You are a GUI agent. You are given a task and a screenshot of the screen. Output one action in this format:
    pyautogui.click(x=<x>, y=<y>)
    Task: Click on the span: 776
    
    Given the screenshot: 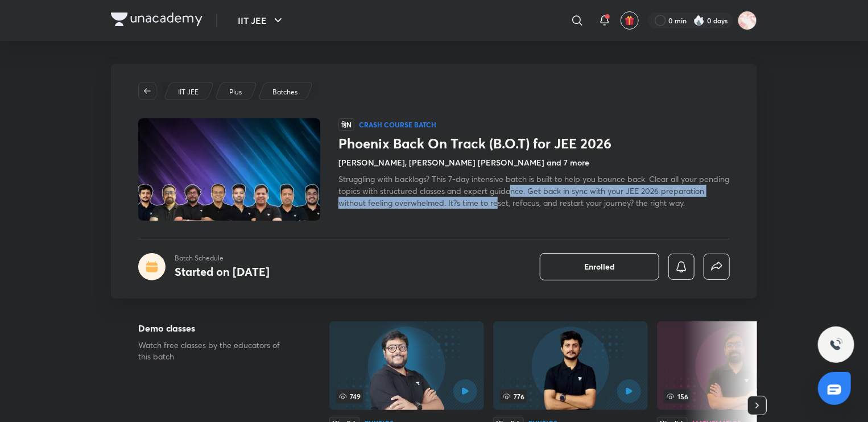 What is the action you would take?
    pyautogui.click(x=513, y=396)
    